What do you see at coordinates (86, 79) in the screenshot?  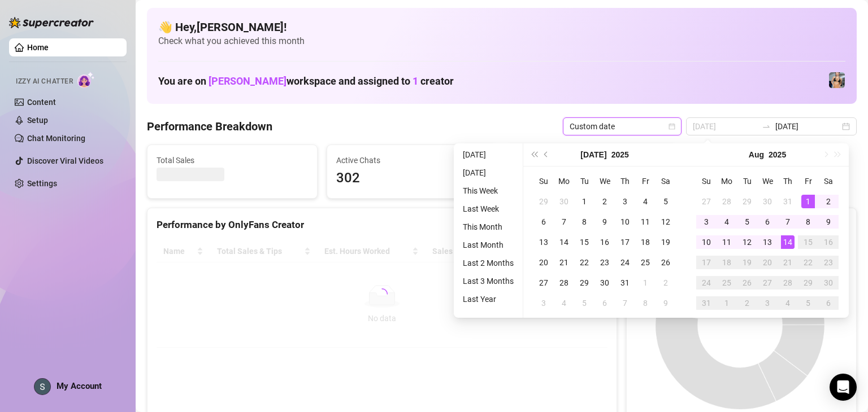 I see `img: AI Chatter` at bounding box center [86, 79].